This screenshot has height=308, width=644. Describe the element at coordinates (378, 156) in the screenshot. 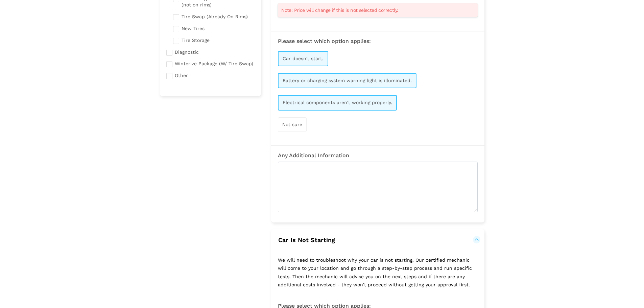

I see `h3: Any Additional Information` at that location.